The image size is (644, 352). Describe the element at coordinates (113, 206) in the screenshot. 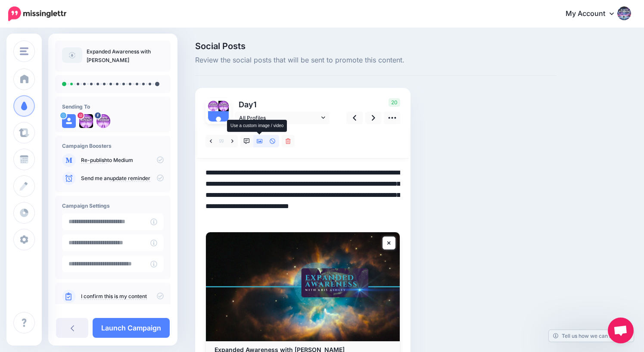

I see `h4: Campaign Settings` at that location.